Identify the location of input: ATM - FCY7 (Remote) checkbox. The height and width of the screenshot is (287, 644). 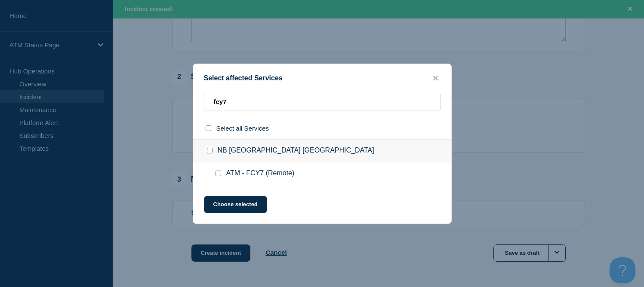
(218, 173).